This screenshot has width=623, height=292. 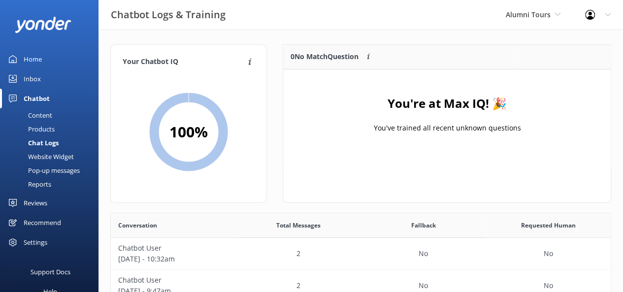 I want to click on a: Chat Logs, so click(x=52, y=143).